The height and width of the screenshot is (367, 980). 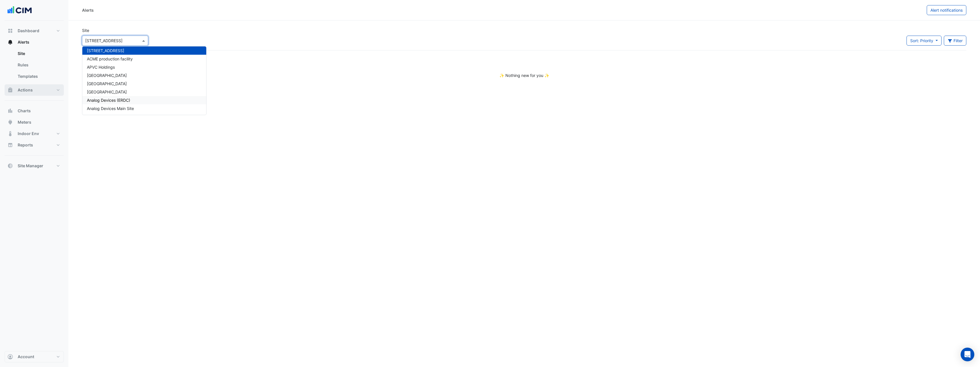 I want to click on img: Company Logo, so click(x=20, y=10).